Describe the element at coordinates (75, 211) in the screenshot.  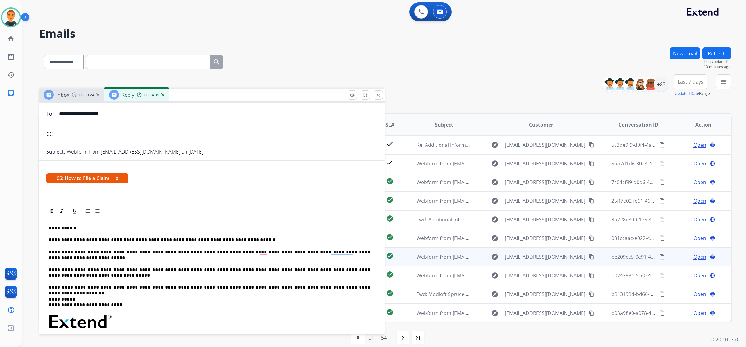
I see `div: Underline` at that location.